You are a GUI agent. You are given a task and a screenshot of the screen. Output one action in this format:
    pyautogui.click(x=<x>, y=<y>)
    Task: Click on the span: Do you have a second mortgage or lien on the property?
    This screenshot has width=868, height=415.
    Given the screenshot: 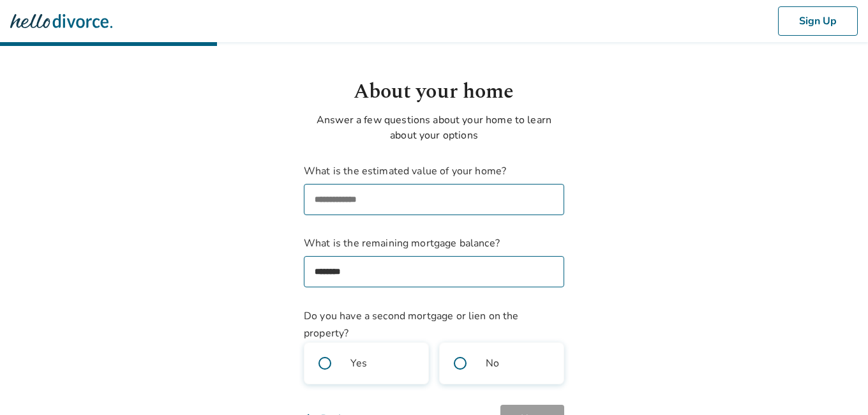 What is the action you would take?
    pyautogui.click(x=411, y=324)
    